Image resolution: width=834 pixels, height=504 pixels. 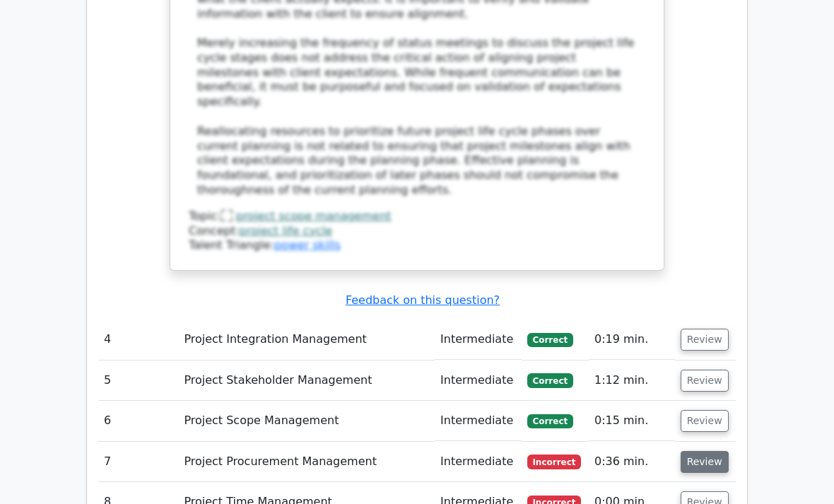 I want to click on td: 0:36 min., so click(x=631, y=461).